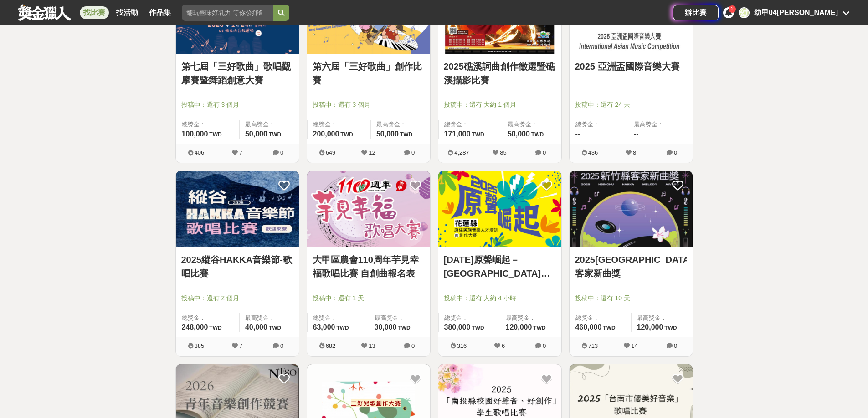 The height and width of the screenshot is (418, 868). Describe the element at coordinates (368, 73) in the screenshot. I see `a: 第六屆「三好歌曲」創作比賽` at that location.